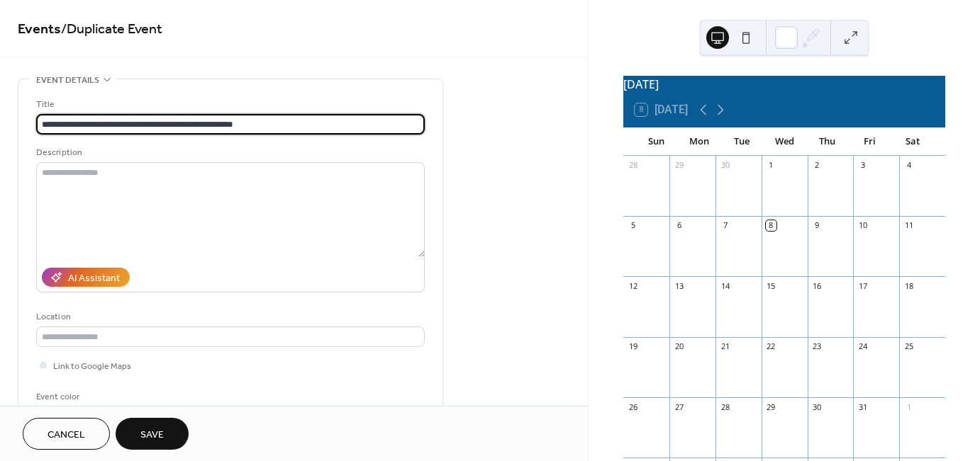  What do you see at coordinates (817, 165) in the screenshot?
I see `div: 2` at bounding box center [817, 165].